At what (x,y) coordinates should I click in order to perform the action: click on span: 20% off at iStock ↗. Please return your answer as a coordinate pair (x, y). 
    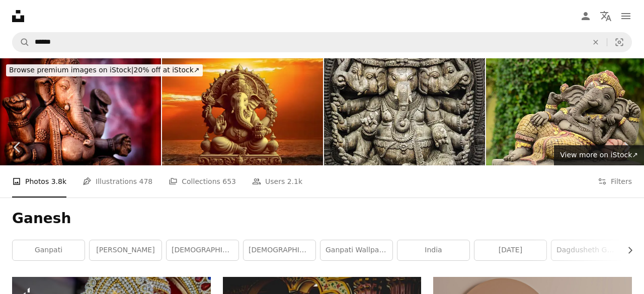
    Looking at the image, I should click on (104, 70).